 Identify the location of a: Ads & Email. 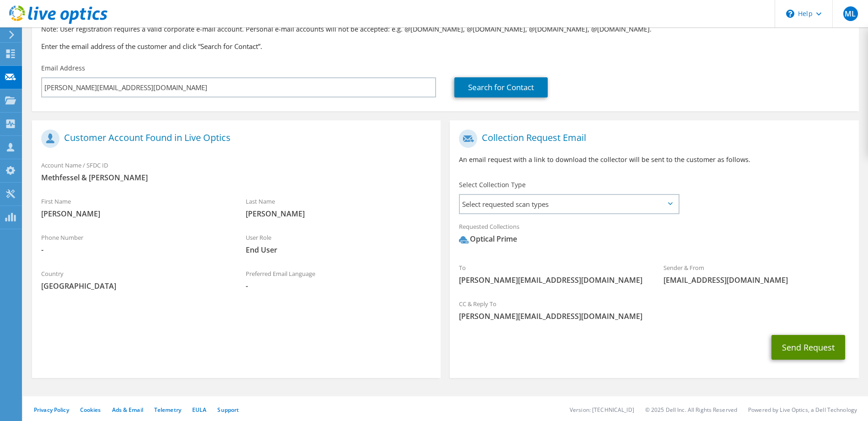
(128, 410).